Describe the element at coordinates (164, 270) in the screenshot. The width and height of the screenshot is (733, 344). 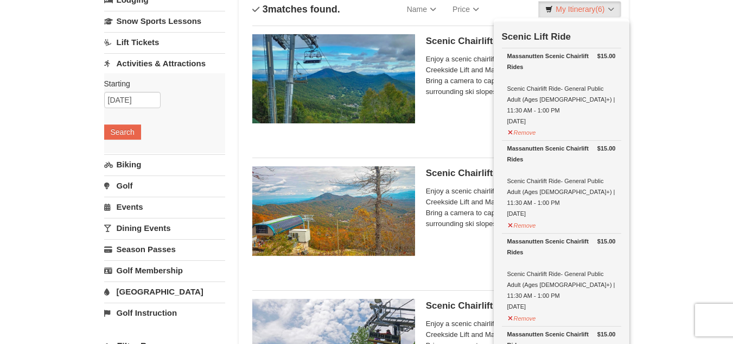
I see `a: Golf Membership` at that location.